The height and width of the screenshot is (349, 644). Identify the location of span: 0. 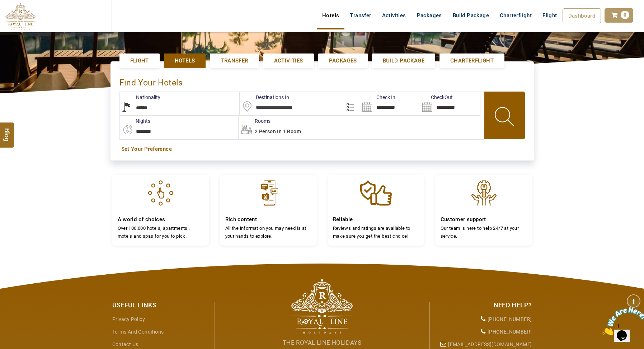
(625, 15).